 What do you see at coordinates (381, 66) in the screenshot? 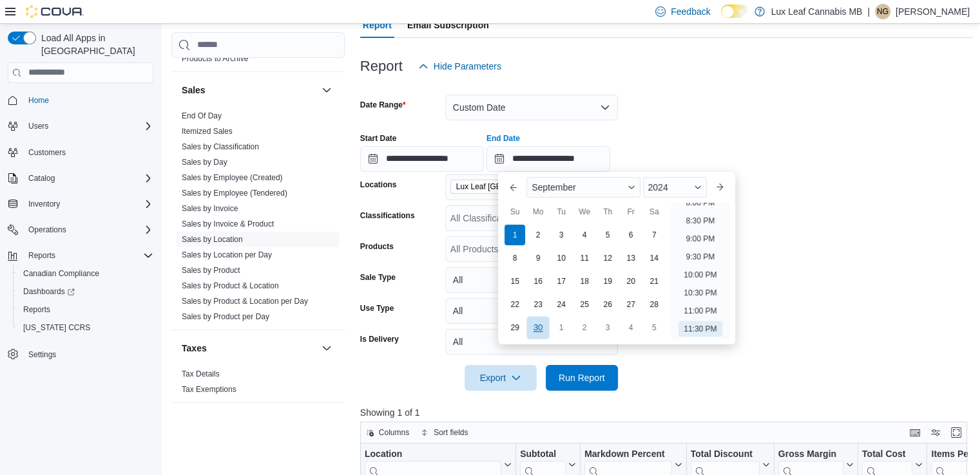
I see `h3: Report` at bounding box center [381, 66].